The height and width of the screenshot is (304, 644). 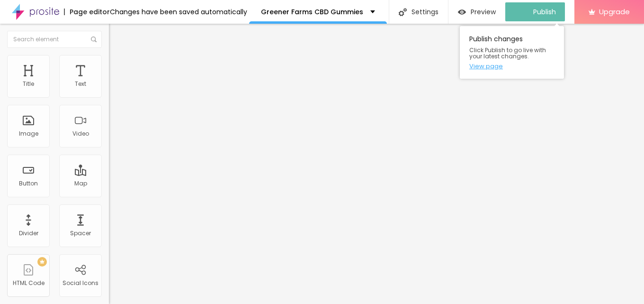 What do you see at coordinates (29, 184) in the screenshot?
I see `div: Button` at bounding box center [29, 184].